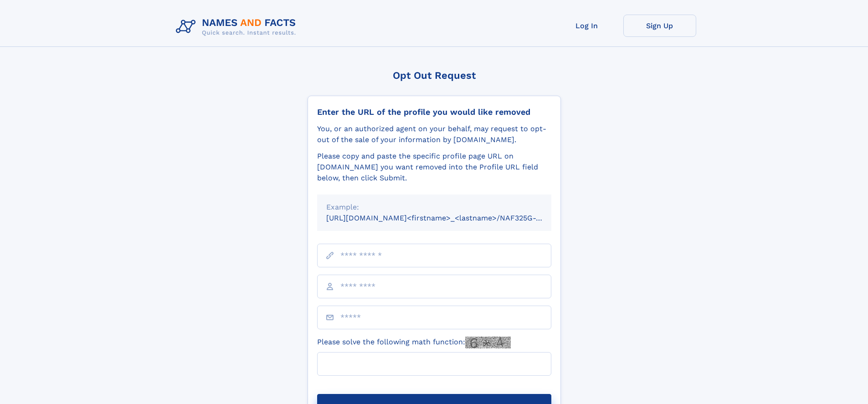 Image resolution: width=868 pixels, height=404 pixels. Describe the element at coordinates (587, 26) in the screenshot. I see `a: Log In` at that location.